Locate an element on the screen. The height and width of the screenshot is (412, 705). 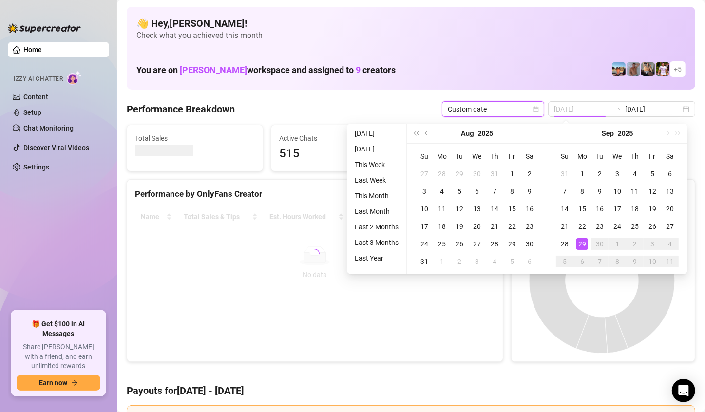
a: Chat Monitoring is located at coordinates (48, 128).